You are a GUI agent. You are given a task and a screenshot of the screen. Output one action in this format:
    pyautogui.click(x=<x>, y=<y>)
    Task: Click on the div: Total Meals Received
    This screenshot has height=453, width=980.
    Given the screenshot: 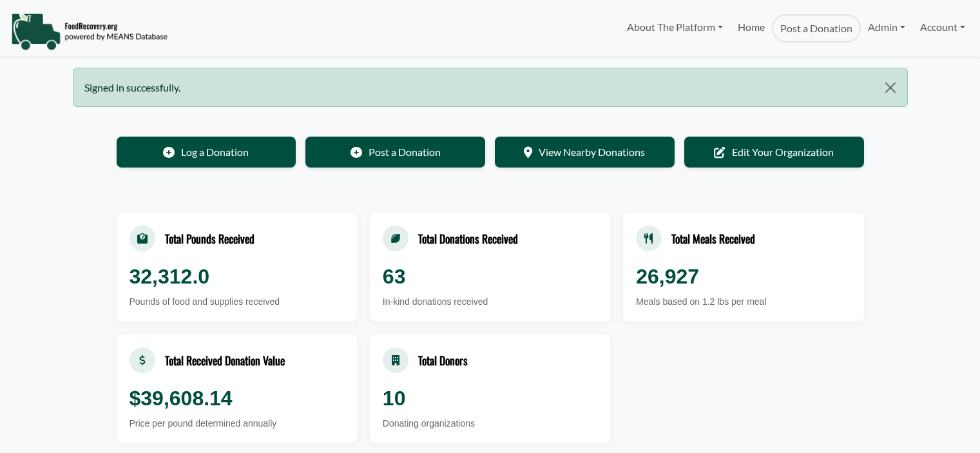 What is the action you would take?
    pyautogui.click(x=713, y=239)
    